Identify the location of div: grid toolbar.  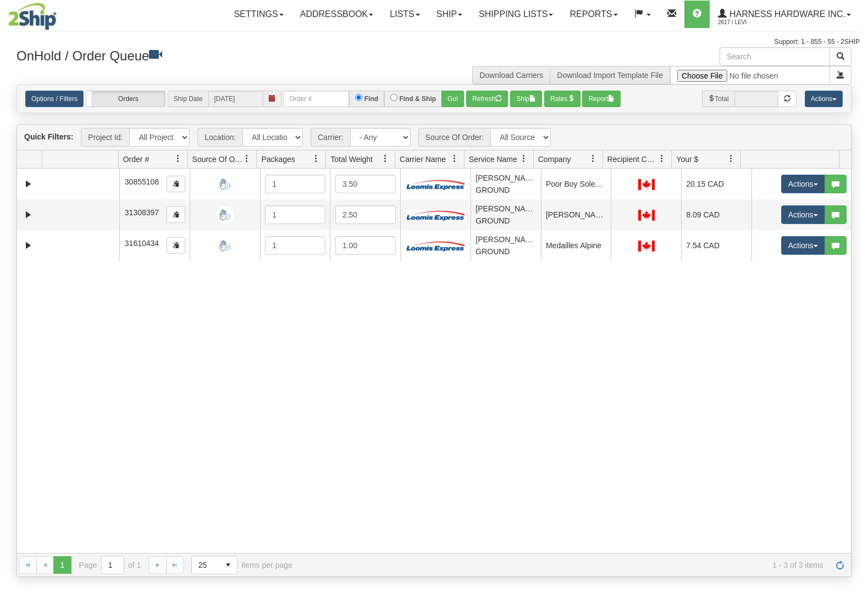
(433, 137).